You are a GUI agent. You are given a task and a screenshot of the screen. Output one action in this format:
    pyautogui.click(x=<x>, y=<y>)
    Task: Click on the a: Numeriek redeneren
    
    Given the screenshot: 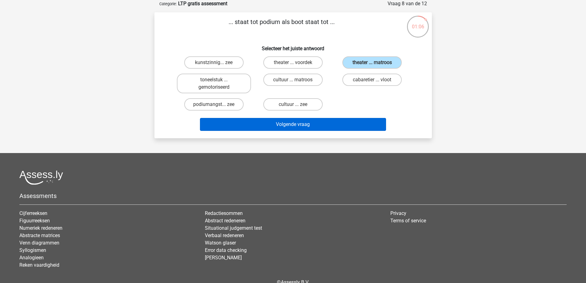 What is the action you would take?
    pyautogui.click(x=41, y=227)
    